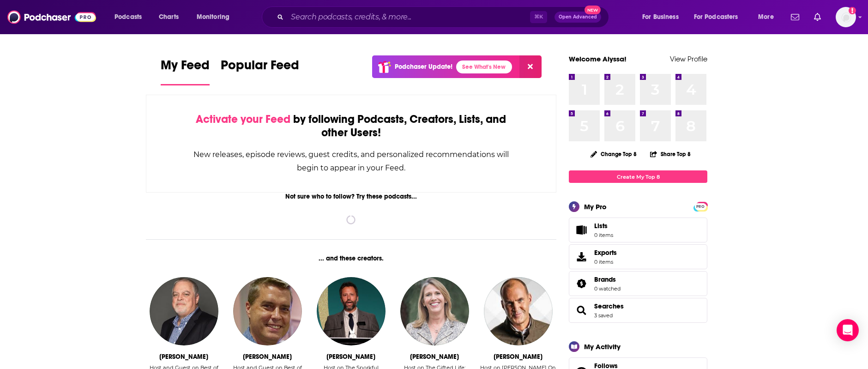 The height and width of the screenshot is (369, 868). What do you see at coordinates (484, 67) in the screenshot?
I see `a: See What's New` at bounding box center [484, 67].